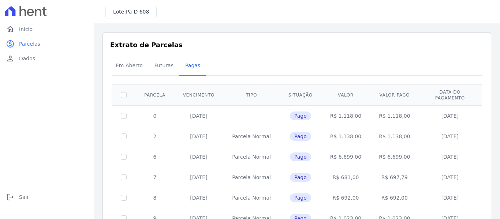 The image size is (500, 219). Describe the element at coordinates (10, 44) in the screenshot. I see `i: paid` at that location.